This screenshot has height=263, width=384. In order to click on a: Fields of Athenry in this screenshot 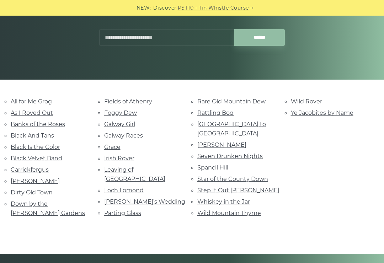, I will do `click(128, 101)`.